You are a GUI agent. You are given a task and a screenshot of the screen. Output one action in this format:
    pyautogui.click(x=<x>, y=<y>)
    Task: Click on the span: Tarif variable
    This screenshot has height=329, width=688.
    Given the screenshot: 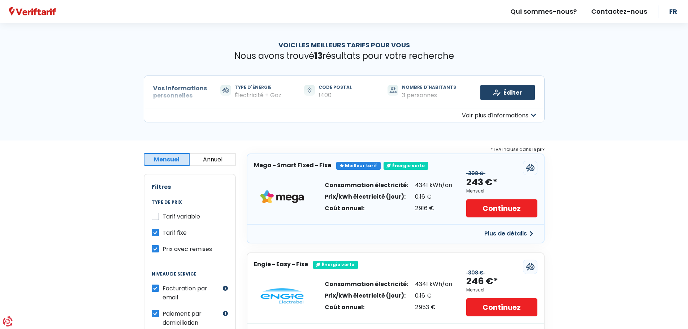 What is the action you would take?
    pyautogui.click(x=181, y=216)
    